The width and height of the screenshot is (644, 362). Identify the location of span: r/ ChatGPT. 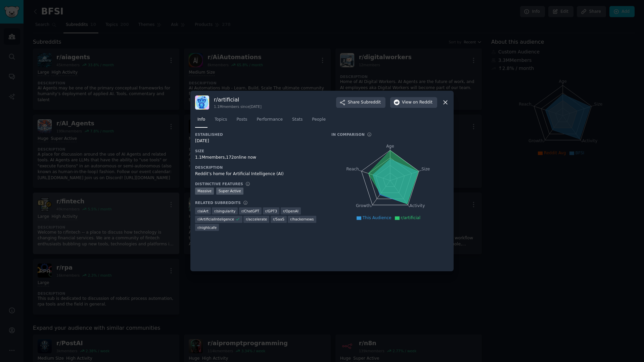
(250, 211).